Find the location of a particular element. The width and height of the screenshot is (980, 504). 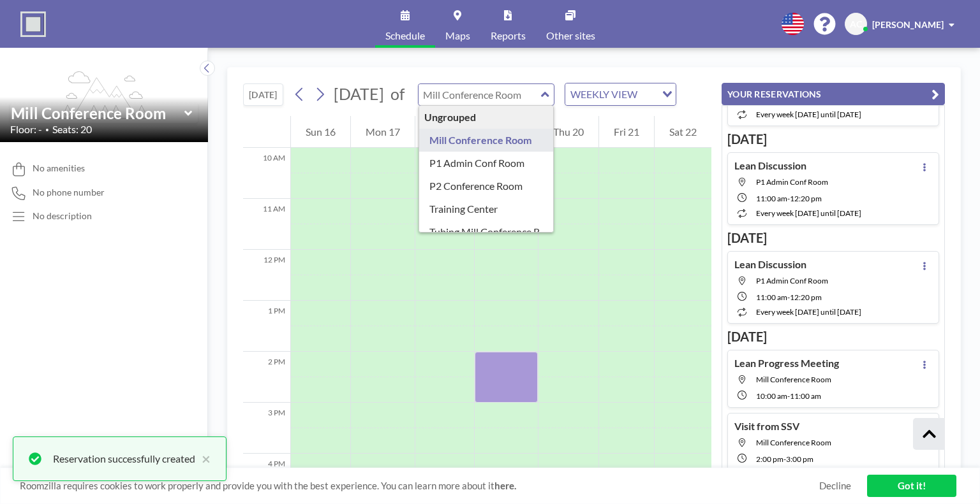

div: 1 PM is located at coordinates (267, 326).